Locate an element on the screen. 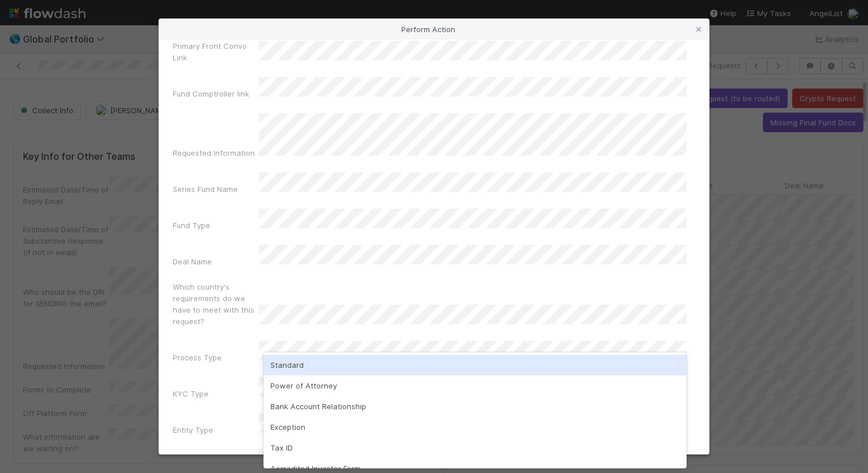 The image size is (868, 473). label: Fund Comptroller link is located at coordinates (211, 93).